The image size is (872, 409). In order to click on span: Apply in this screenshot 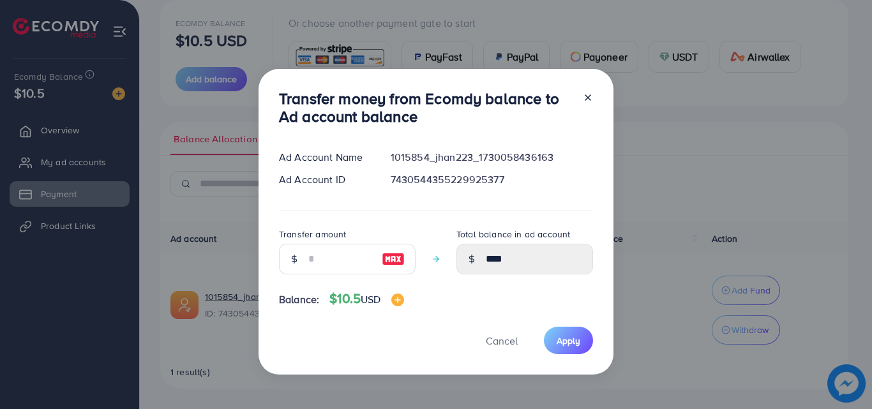, I will do `click(568, 341)`.